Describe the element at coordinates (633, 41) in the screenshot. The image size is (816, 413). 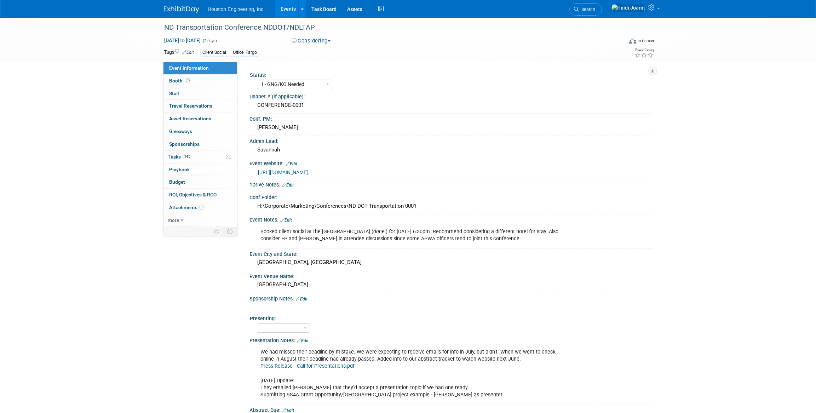
I see `img: Format-Inperson.png` at that location.